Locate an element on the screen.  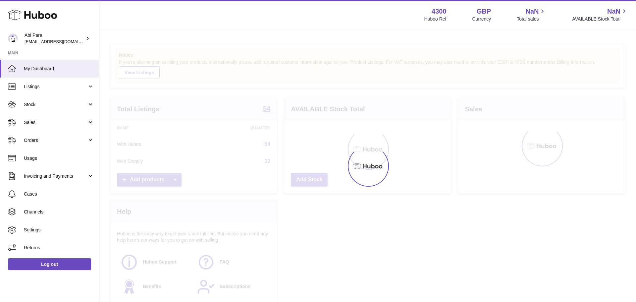
div: Abi Para is located at coordinates (54, 38).